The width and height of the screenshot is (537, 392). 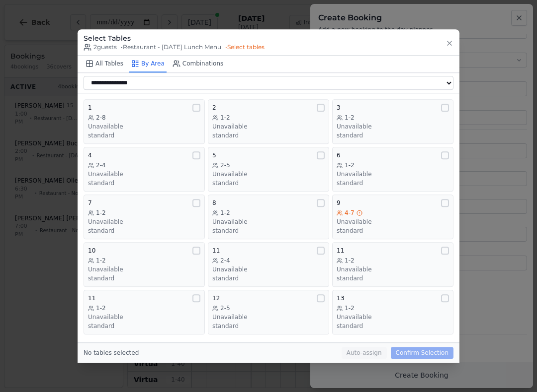 What do you see at coordinates (111, 353) in the screenshot?
I see `div: No tables selected` at bounding box center [111, 353].